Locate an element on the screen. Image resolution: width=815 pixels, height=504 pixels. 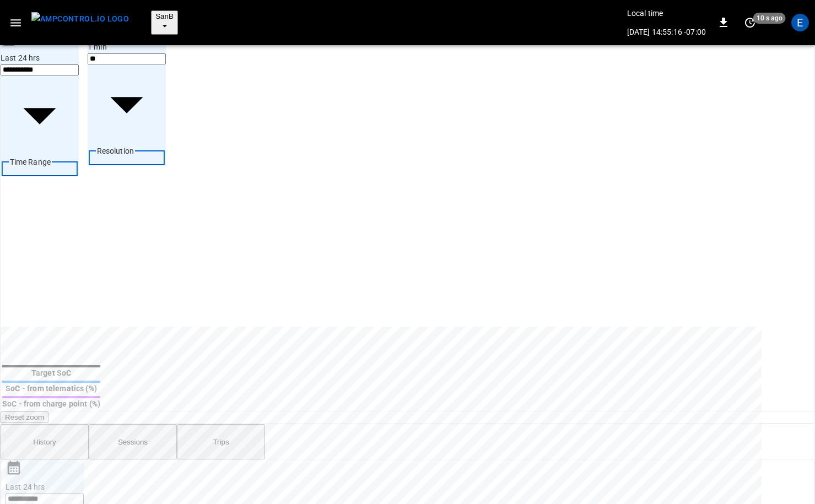
img: ampcontrol.io logo is located at coordinates (80, 19).